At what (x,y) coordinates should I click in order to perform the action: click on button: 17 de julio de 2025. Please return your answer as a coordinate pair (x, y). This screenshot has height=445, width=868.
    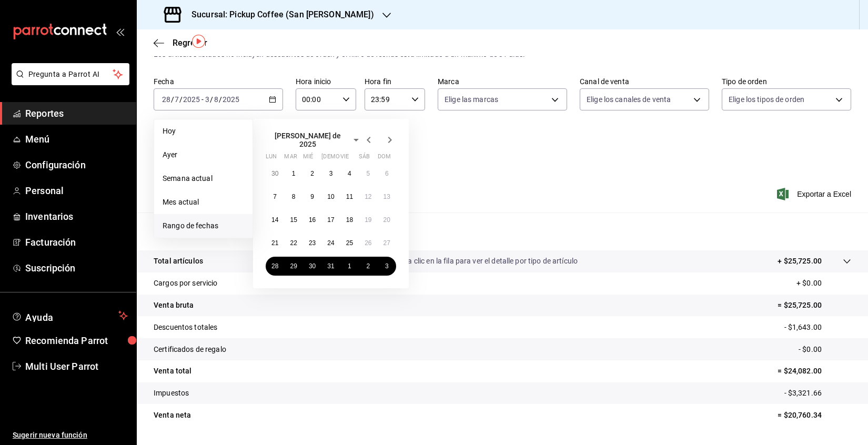
    Looking at the image, I should click on (330, 220).